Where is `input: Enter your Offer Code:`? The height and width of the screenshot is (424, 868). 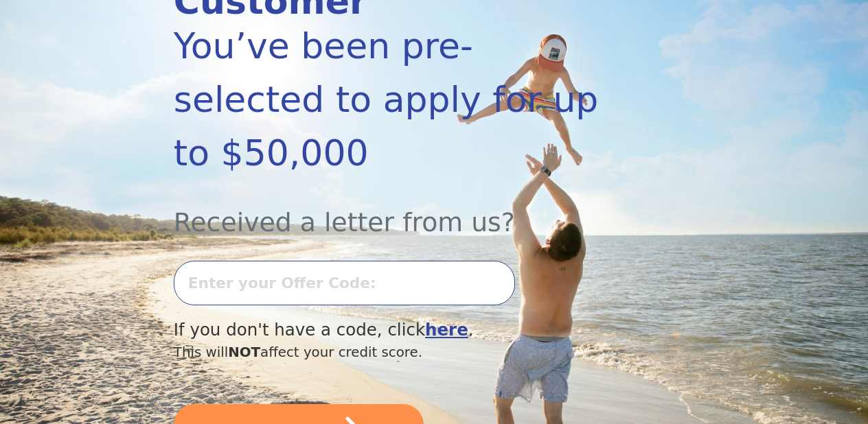
input: Enter your Offer Code: is located at coordinates (344, 283).